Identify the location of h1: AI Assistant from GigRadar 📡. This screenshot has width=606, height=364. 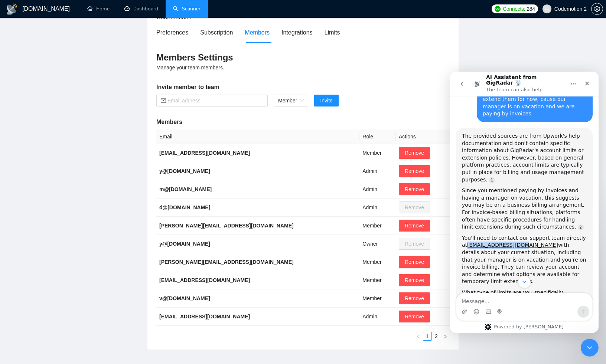
(76, 8).